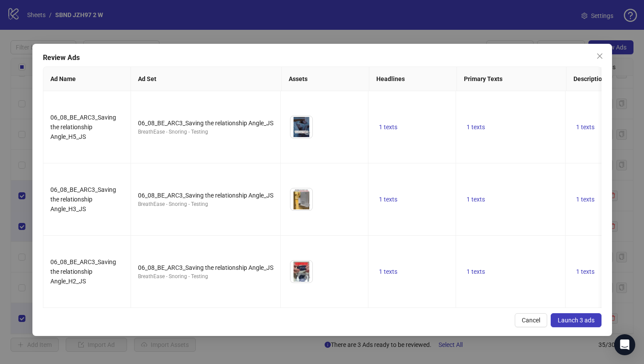 This screenshot has width=644, height=364. I want to click on div: Open Intercom Messenger, so click(625, 345).